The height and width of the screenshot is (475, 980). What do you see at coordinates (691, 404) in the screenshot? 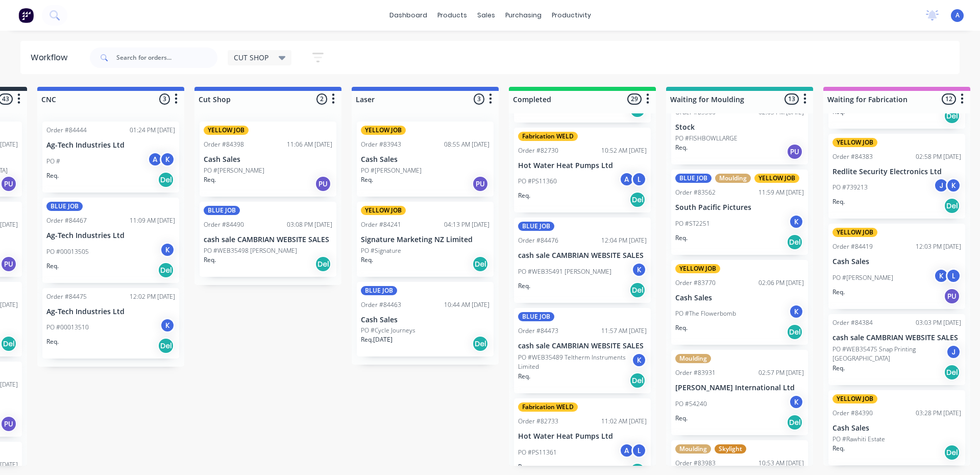
I see `p: PO #54240` at bounding box center [691, 404].